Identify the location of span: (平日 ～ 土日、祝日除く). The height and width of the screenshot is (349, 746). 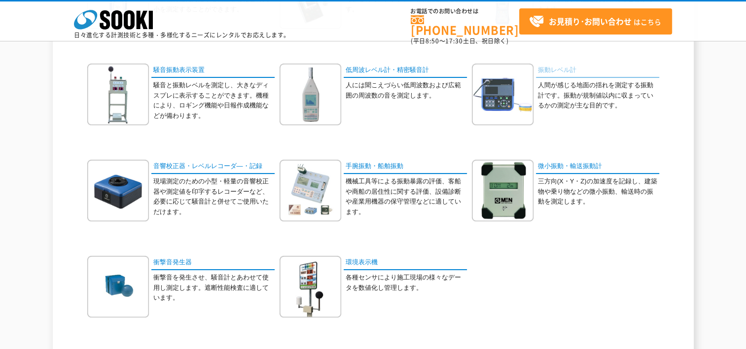
(460, 41).